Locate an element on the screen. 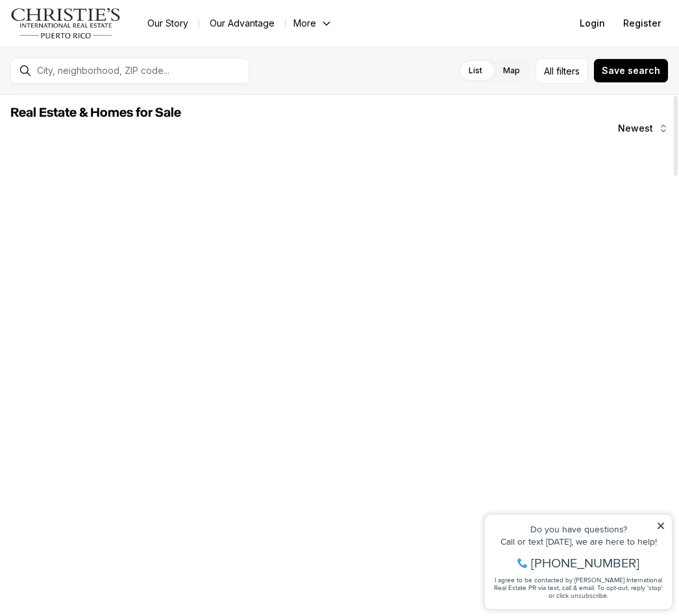 This screenshot has width=679, height=616. a: Our Story is located at coordinates (168, 23).